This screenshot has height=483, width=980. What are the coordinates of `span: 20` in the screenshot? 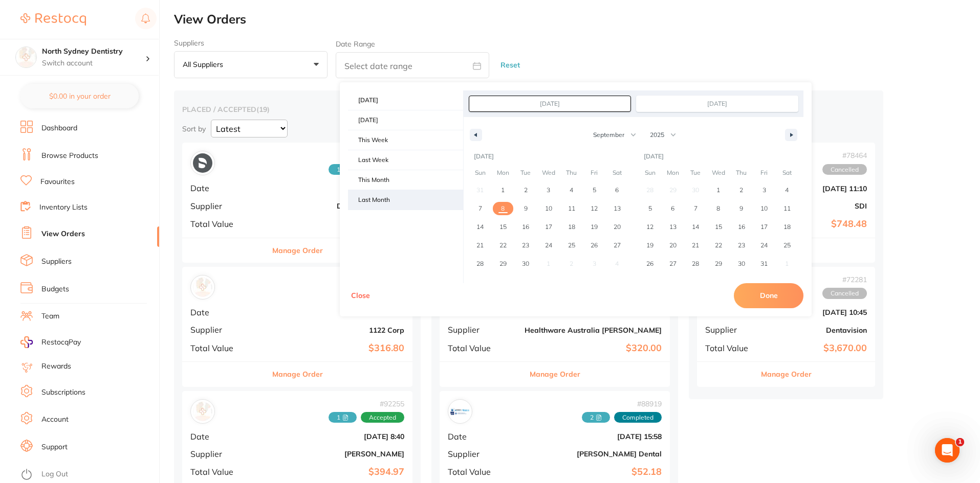 It's located at (673, 245).